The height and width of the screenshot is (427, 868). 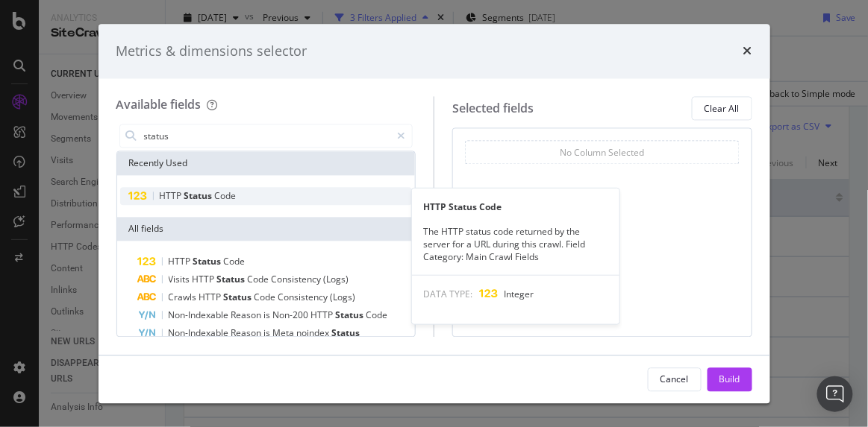 What do you see at coordinates (836, 395) in the screenshot?
I see `div: Open Intercom Messenger` at bounding box center [836, 395].